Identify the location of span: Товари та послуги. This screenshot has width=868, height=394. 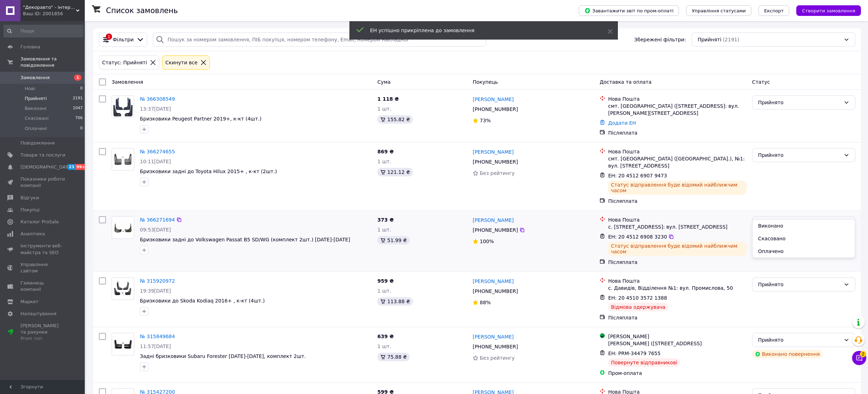
(43, 155).